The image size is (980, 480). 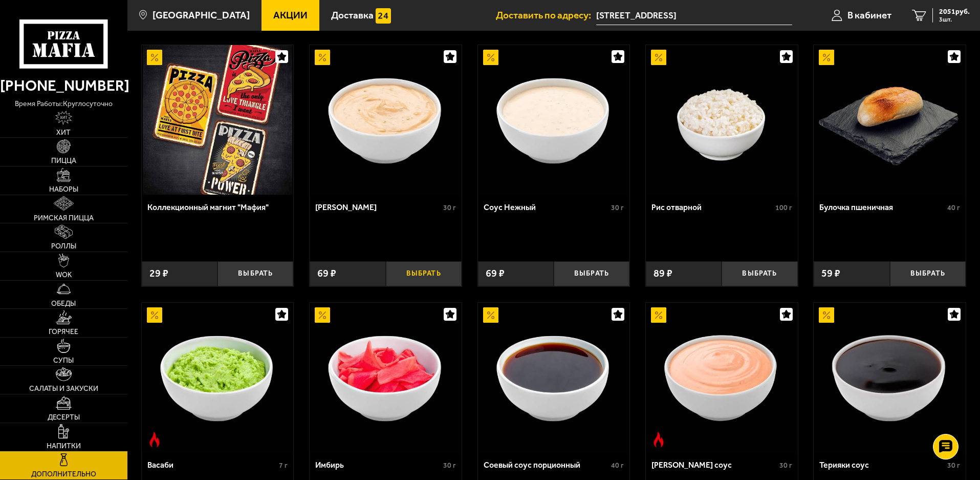 What do you see at coordinates (64, 304) in the screenshot?
I see `span: Обеды` at bounding box center [64, 304].